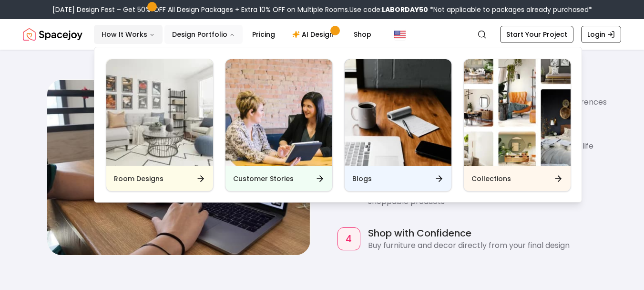 The height and width of the screenshot is (290, 644). Describe the element at coordinates (478, 238) in the screenshot. I see `div: Shop with Confidence - Buy furniture and decor directly from your final design` at that location.